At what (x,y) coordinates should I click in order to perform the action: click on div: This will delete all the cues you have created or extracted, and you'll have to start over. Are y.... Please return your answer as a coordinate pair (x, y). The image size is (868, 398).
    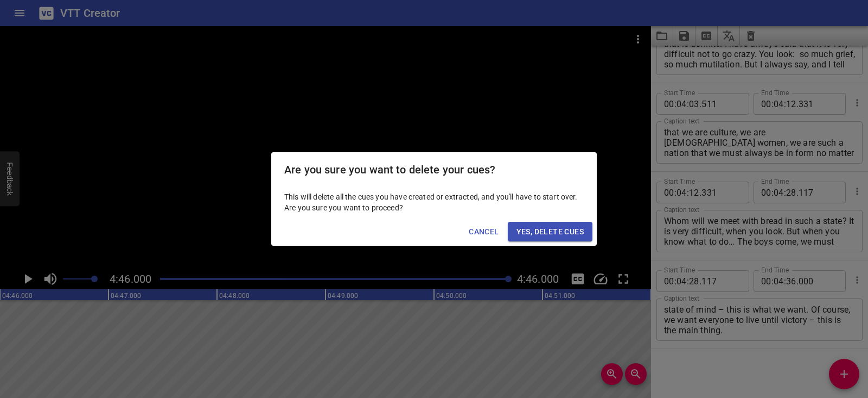
    Looking at the image, I should click on (434, 202).